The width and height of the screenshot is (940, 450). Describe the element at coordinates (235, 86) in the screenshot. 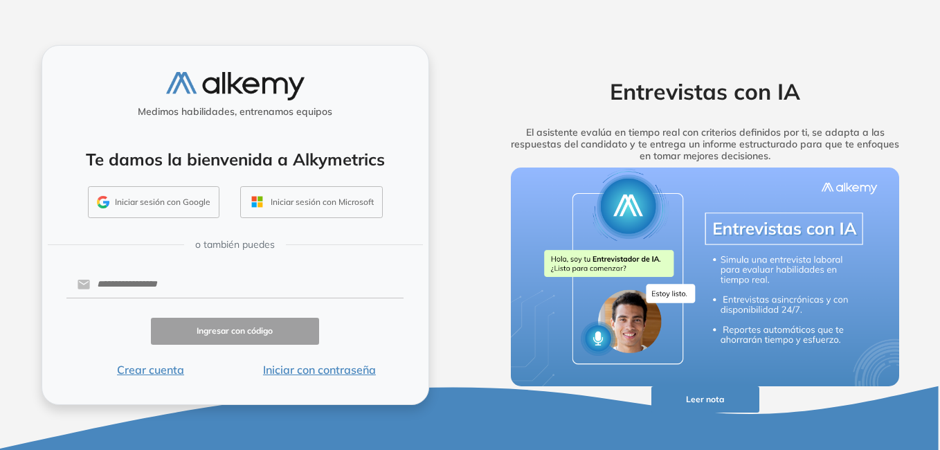

I see `img: logo-alkemy` at that location.